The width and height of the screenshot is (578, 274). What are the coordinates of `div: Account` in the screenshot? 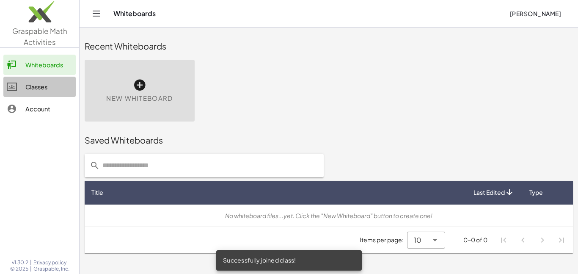 It's located at (49, 109).